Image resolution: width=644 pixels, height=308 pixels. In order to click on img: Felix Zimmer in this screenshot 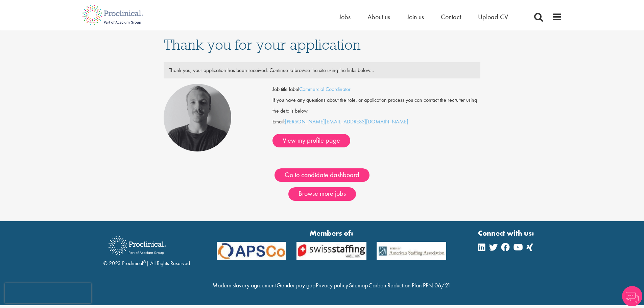, I will do `click(197, 118)`.